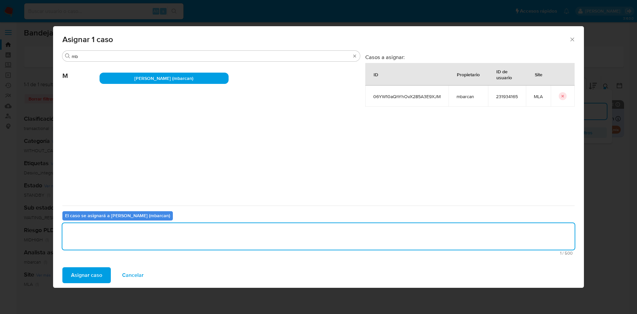 The image size is (637, 314). I want to click on span: MLA, so click(538, 97).